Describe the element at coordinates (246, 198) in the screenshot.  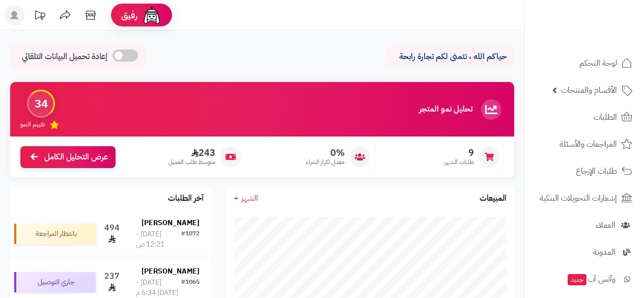
I see `a: الشهر` at that location.